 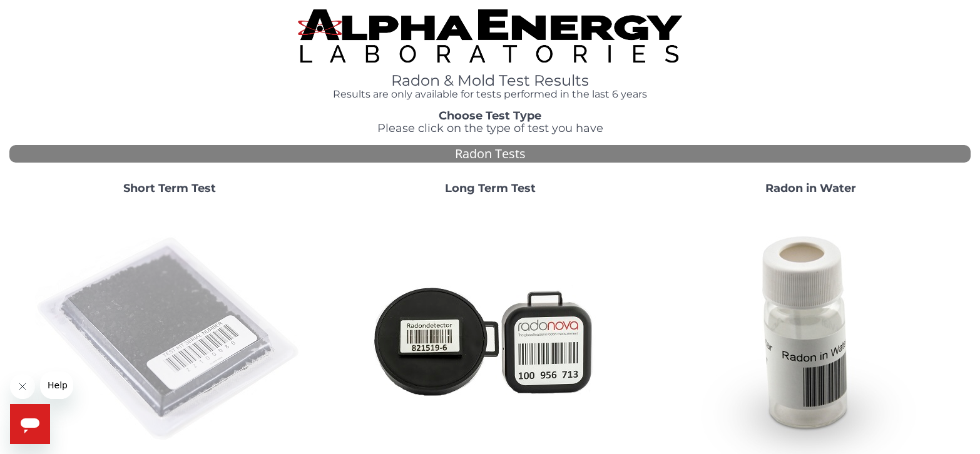 I want to click on strong: Short Term Test, so click(x=170, y=189).